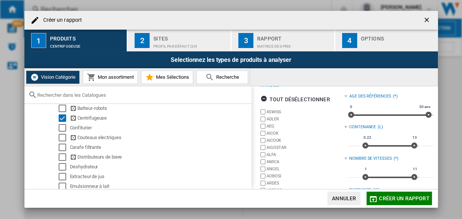 Image resolution: width=462 pixels, height=219 pixels. I want to click on label: AIGOSTAR, so click(305, 148).